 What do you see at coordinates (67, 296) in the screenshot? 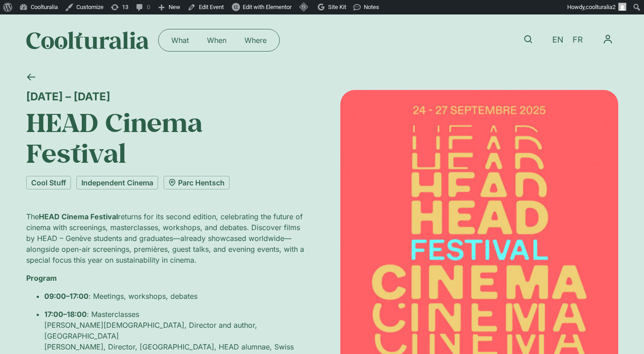
I see `strong: 09:00–17:00` at bounding box center [67, 296].